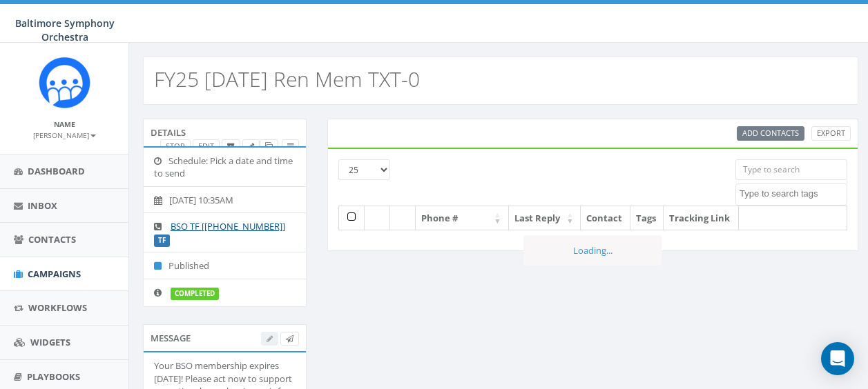 The image size is (868, 389). I want to click on div: Message, so click(225, 338).